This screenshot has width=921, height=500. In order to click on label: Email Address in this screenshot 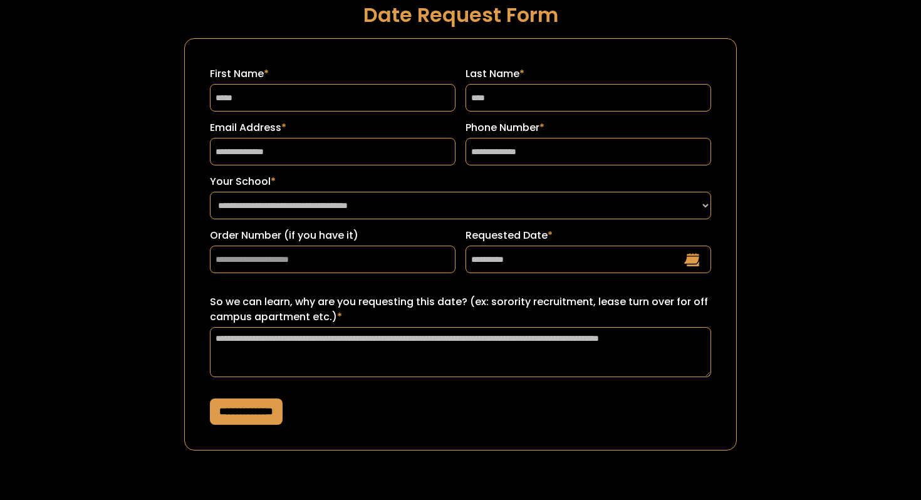, I will do `click(333, 128)`.